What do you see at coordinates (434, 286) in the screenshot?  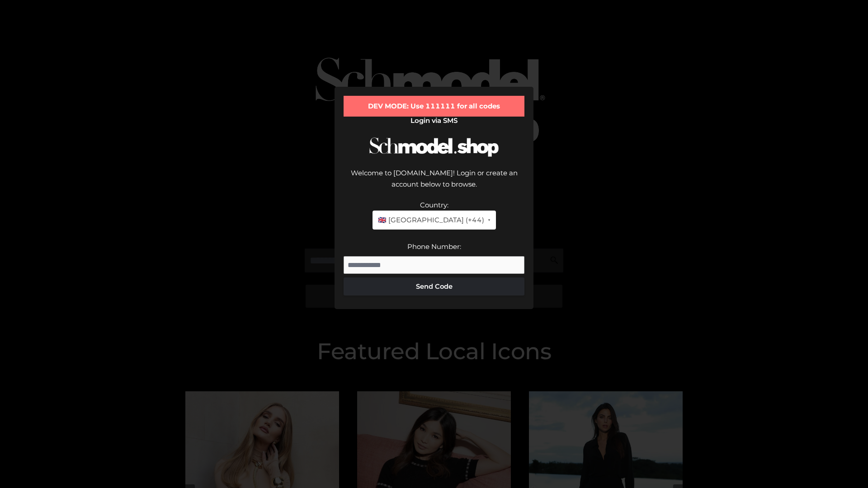 I see `button: Send Code` at bounding box center [434, 286].